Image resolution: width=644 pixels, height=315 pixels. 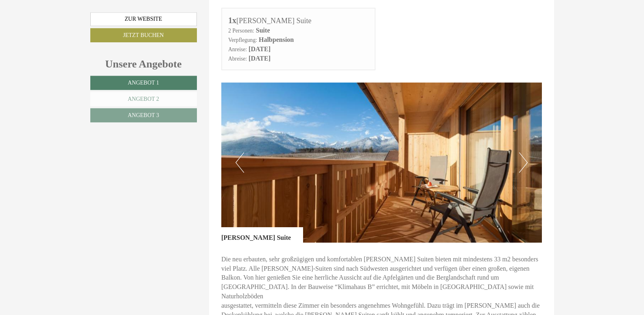 I want to click on b: 1x, so click(x=232, y=20).